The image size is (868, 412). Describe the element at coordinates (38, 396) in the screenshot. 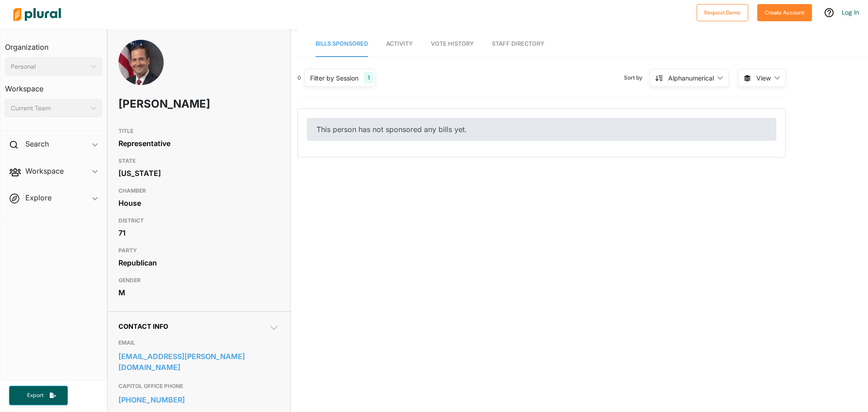

I see `button: Export` at that location.